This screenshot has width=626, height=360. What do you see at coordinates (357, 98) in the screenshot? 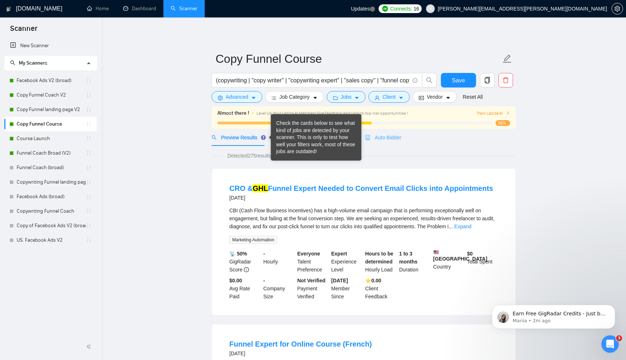
I see `span: caret-down` at bounding box center [357, 98].